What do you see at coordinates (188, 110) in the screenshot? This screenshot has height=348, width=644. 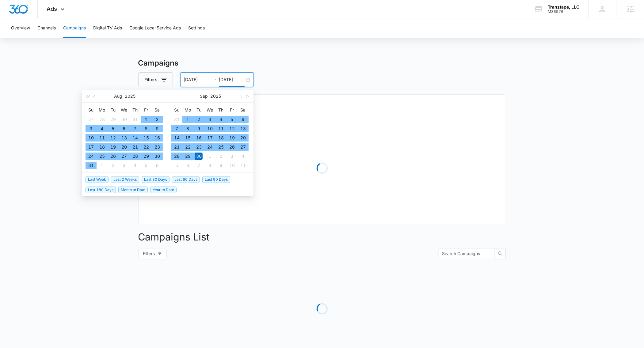 I see `th: Mo` at bounding box center [188, 110].